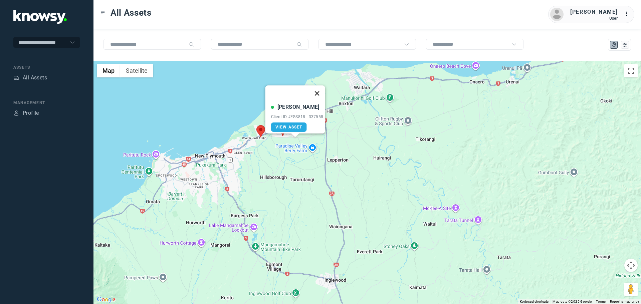 This screenshot has width=641, height=304. Describe the element at coordinates (108, 71) in the screenshot. I see `button: Show street map` at that location.